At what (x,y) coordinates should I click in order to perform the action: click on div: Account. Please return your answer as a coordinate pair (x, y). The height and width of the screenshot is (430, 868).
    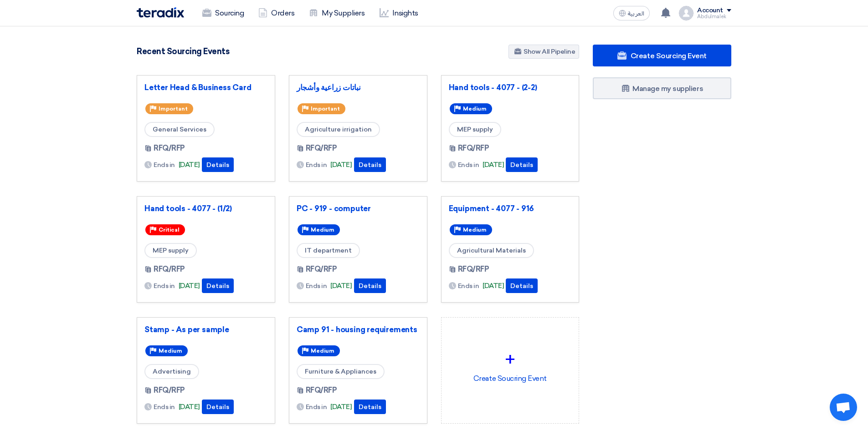
    Looking at the image, I should click on (710, 10).